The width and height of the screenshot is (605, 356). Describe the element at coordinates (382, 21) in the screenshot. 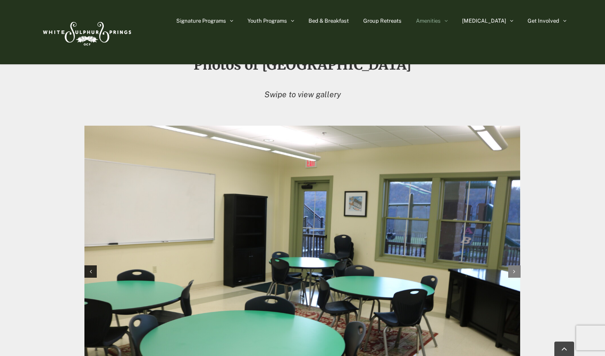

I see `span: Group Retreats` at that location.